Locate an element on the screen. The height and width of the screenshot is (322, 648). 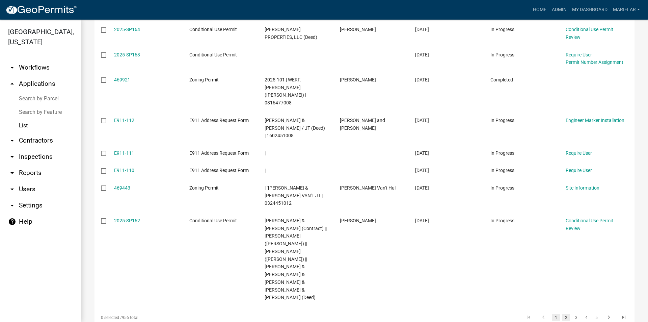
a: 469443 is located at coordinates (122, 188).